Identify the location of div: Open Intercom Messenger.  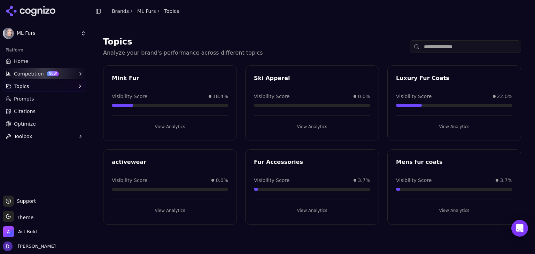
(519, 228).